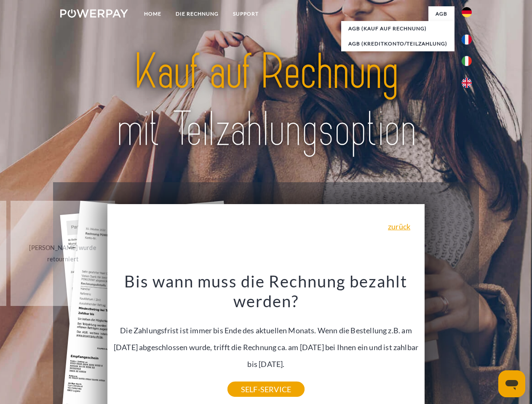 The height and width of the screenshot is (404, 532). Describe the element at coordinates (397, 29) in the screenshot. I see `a: AGB (Kauf auf Rechnung)` at that location.